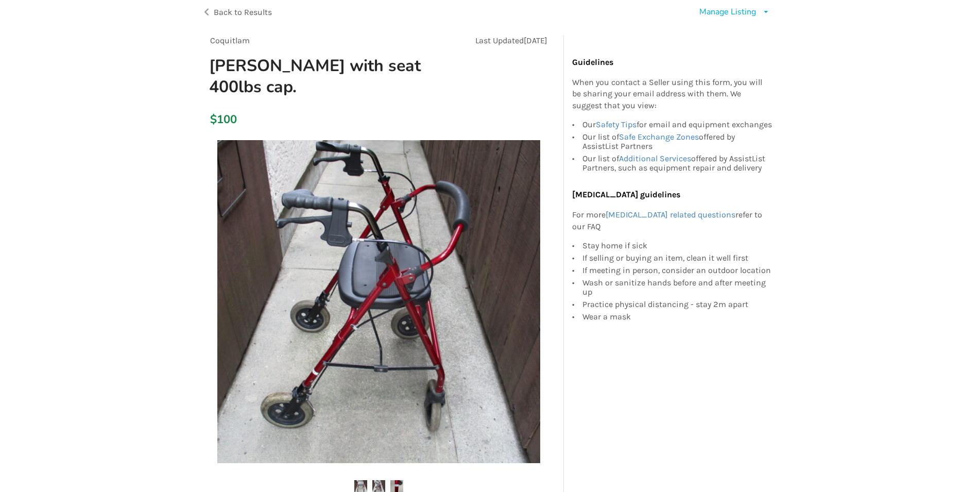 The height and width of the screenshot is (492, 980). I want to click on div: Wash or sanitize hands before and after meeting up, so click(678, 287).